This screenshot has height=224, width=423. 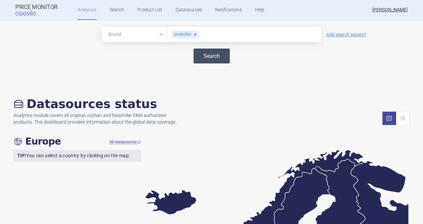 I want to click on p: You can select a country by clicking on the map., so click(x=77, y=156).